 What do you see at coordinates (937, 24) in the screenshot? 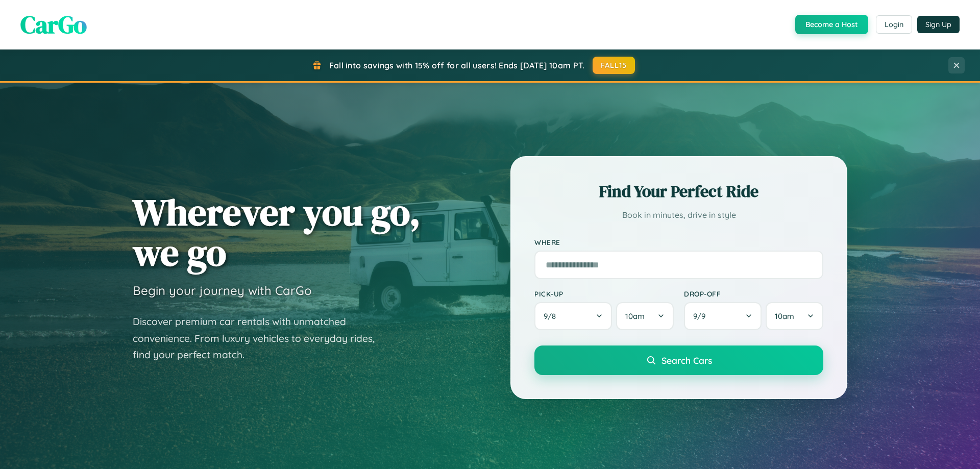
I see `button: Sign Up` at bounding box center [937, 24].